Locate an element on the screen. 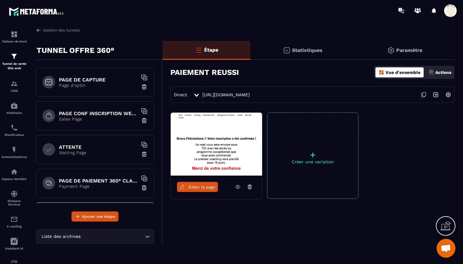  span: Éditer la page is located at coordinates (202, 187).